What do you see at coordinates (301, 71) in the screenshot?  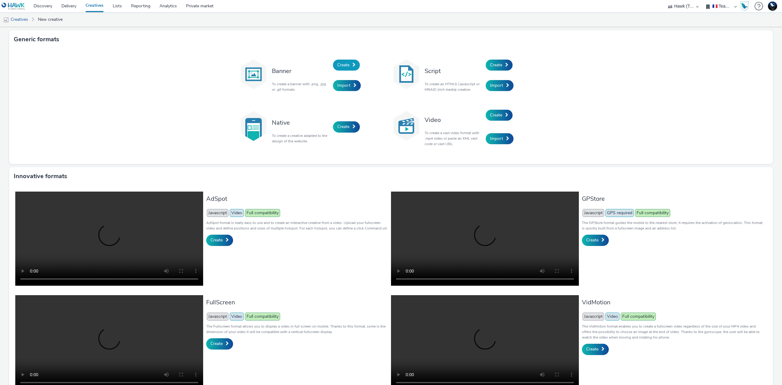 I see `h3: Banner` at bounding box center [301, 71].